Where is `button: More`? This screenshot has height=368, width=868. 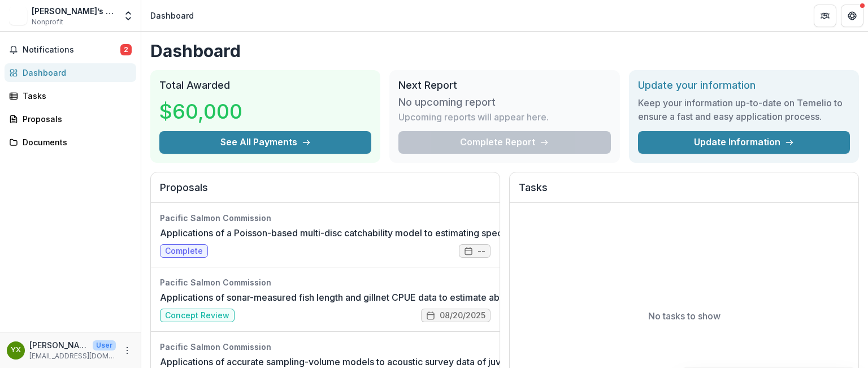 button: More is located at coordinates (127, 350).